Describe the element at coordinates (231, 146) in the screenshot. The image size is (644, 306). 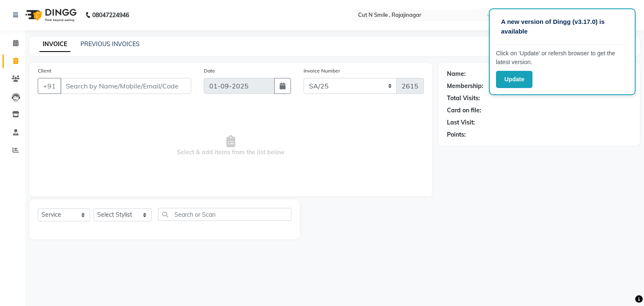
I see `span: Select & add items from the list below` at that location.